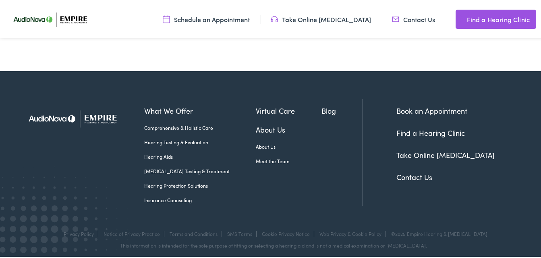 The height and width of the screenshot is (258, 541). I want to click on a: Virtual Care, so click(288, 109).